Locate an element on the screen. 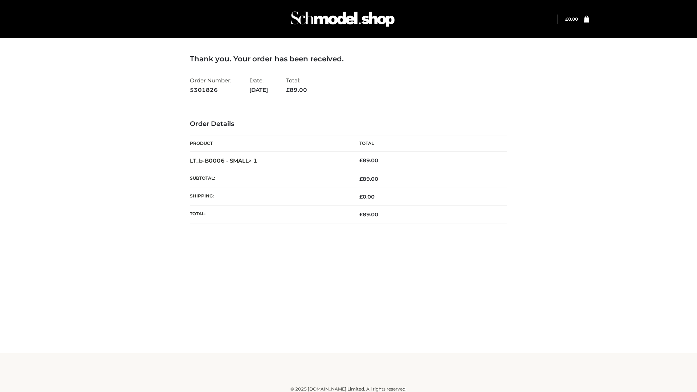  th: Total is located at coordinates (428, 143).